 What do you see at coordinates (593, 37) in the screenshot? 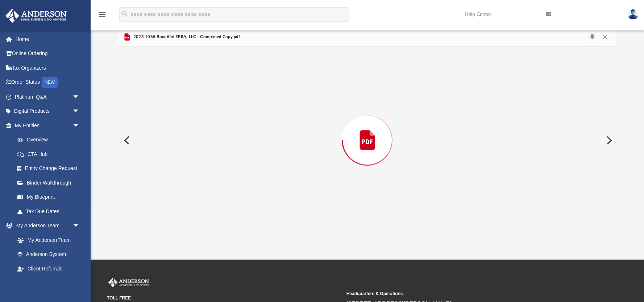
I see `button: Download` at bounding box center [593, 37].